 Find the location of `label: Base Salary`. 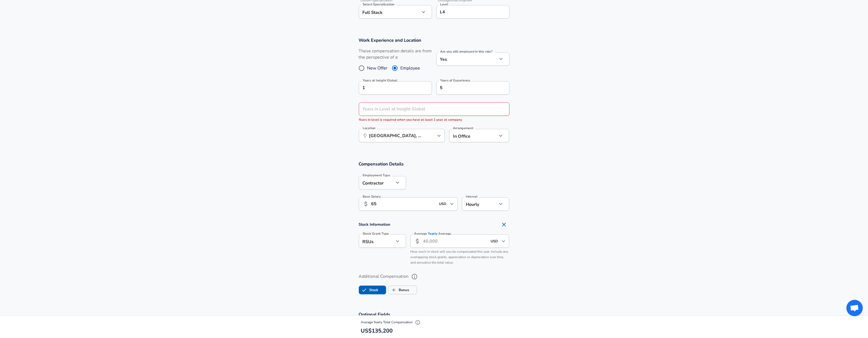

label: Base Salary is located at coordinates (372, 197).